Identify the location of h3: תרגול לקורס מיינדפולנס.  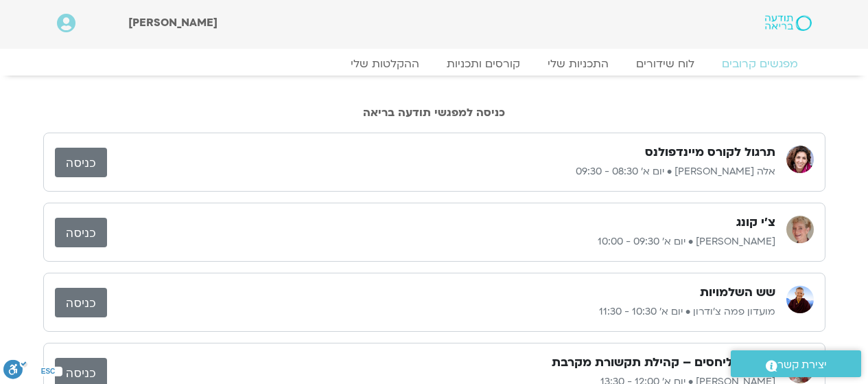
(710, 152).